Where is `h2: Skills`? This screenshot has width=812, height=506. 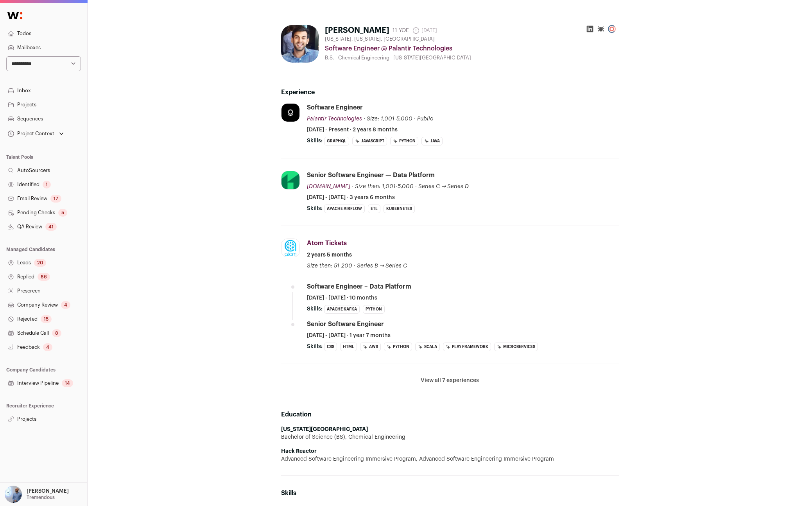 h2: Skills is located at coordinates (450, 493).